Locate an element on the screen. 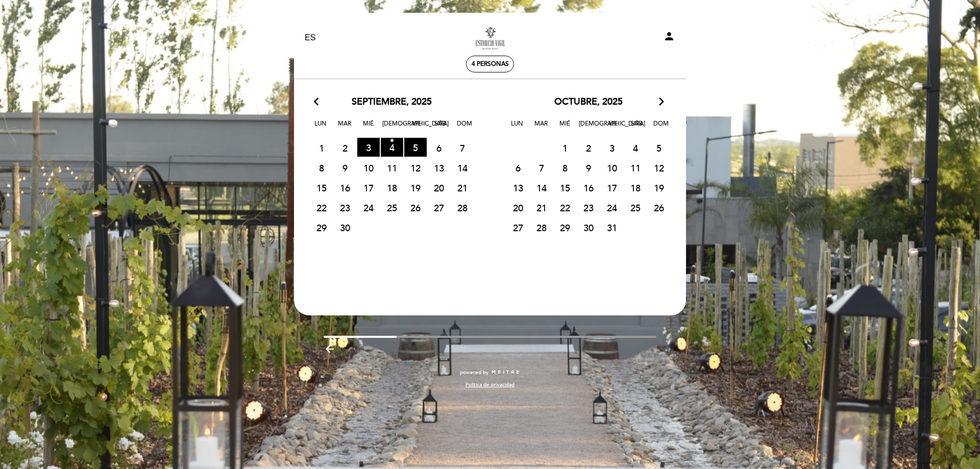 This screenshot has width=980, height=469. span: 31 is located at coordinates (612, 227).